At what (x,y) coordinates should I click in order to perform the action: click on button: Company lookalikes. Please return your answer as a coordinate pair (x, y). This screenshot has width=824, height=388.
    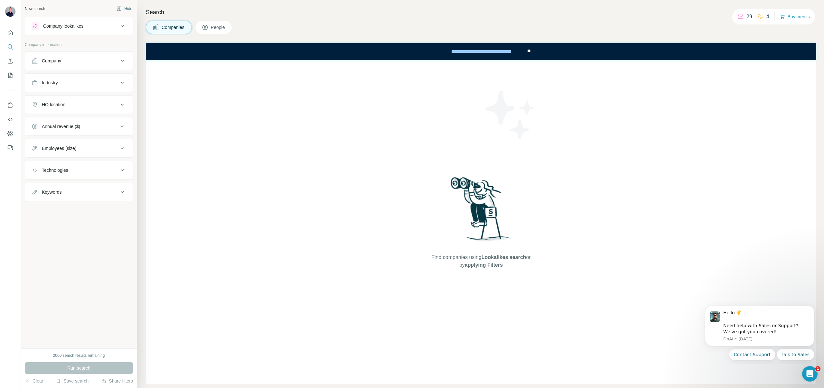
    Looking at the image, I should click on (79, 26).